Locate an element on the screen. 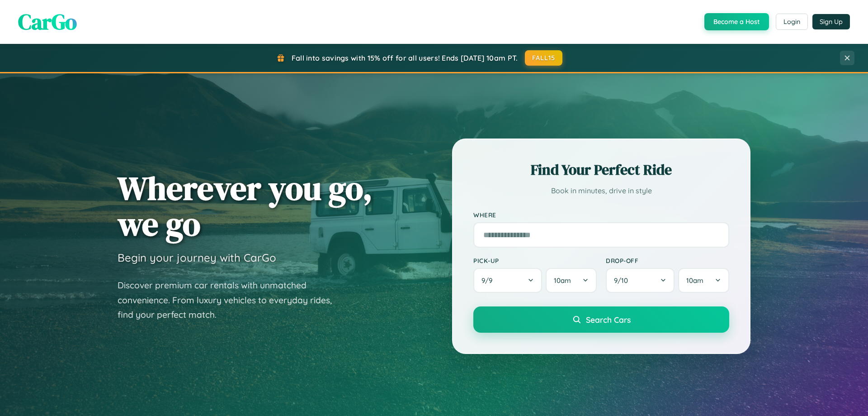 This screenshot has width=868, height=416. button: 9/9 is located at coordinates (508, 280).